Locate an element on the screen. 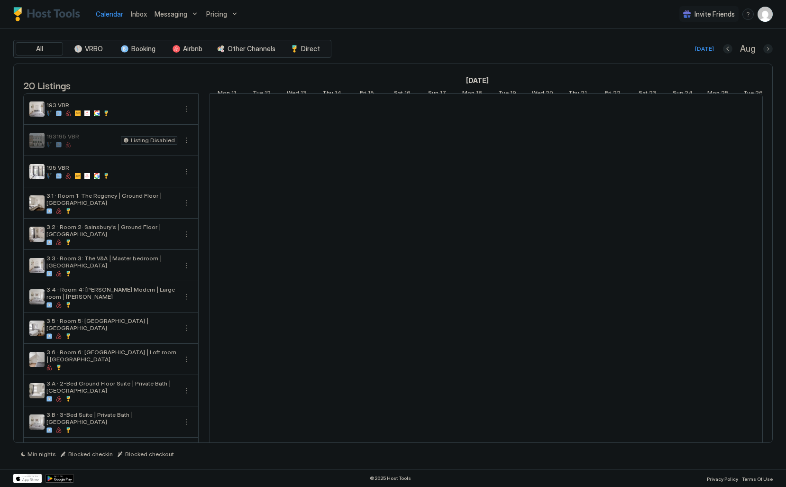 This screenshot has height=487, width=786. span: 24 is located at coordinates (688, 94).